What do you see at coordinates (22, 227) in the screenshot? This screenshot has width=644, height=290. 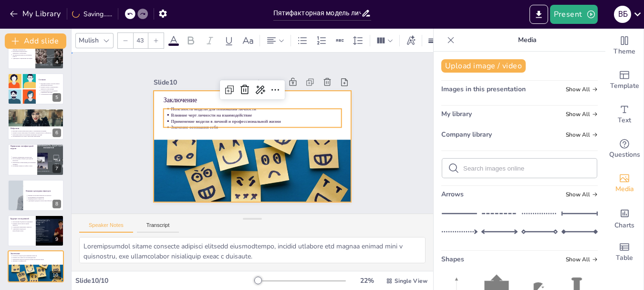 I see `p: Социальные изменения и личность` at bounding box center [22, 227].